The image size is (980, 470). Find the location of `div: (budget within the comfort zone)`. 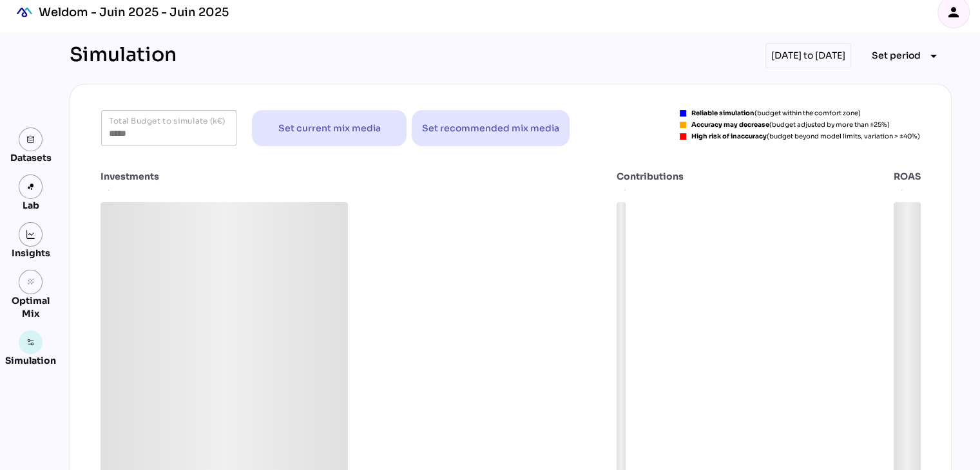

div: (budget within the comfort zone) is located at coordinates (776, 113).